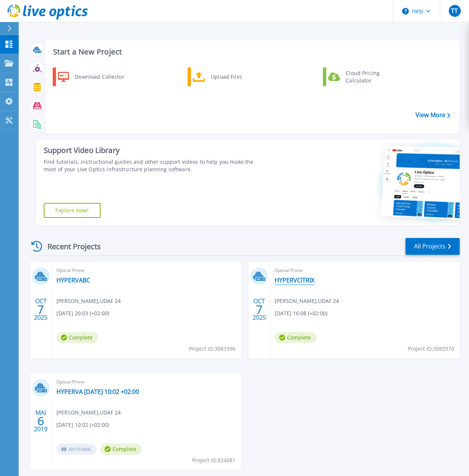  I want to click on a: HYPERVABC, so click(73, 280).